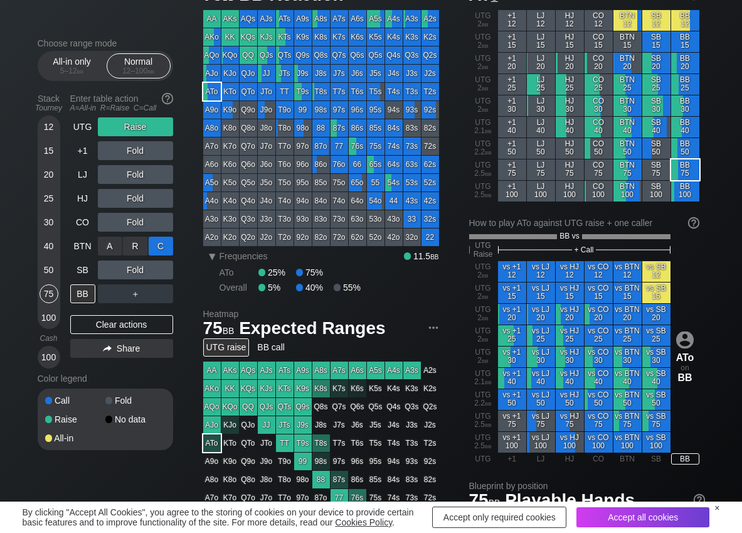 The width and height of the screenshot is (742, 533). I want to click on div: 86o, so click(321, 164).